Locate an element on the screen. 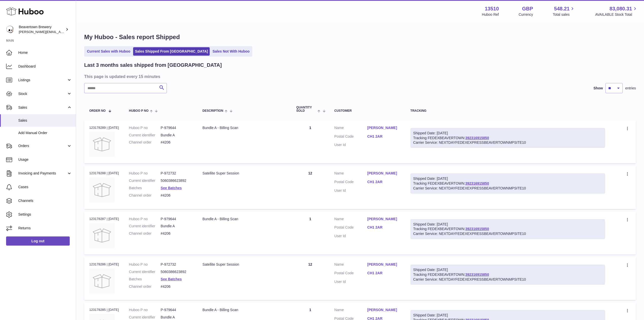 This screenshot has height=320, width=644. h1: My Huboo - Sales report Shipped is located at coordinates (360, 37).